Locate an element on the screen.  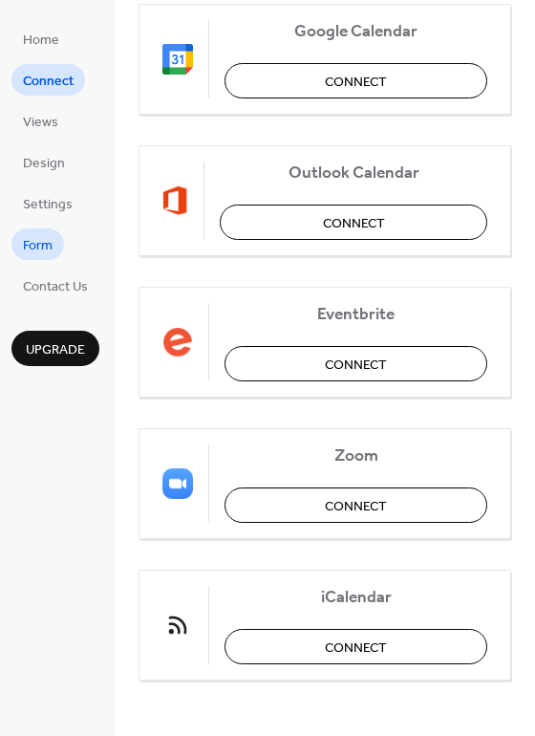
button: Upgrade is located at coordinates (55, 348).